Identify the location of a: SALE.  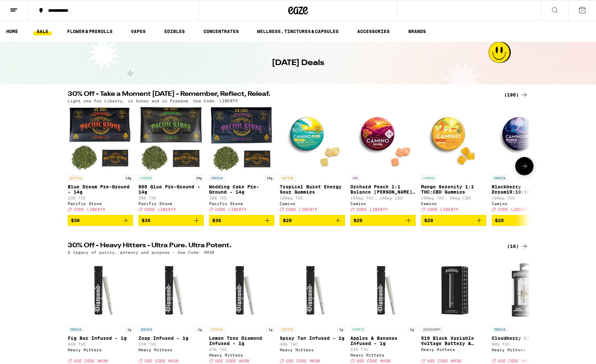
(43, 31).